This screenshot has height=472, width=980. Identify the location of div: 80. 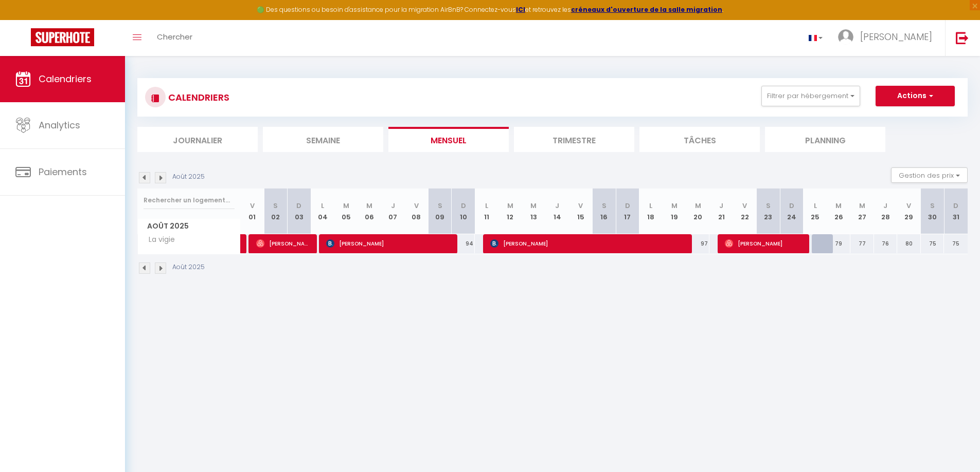
(909, 243).